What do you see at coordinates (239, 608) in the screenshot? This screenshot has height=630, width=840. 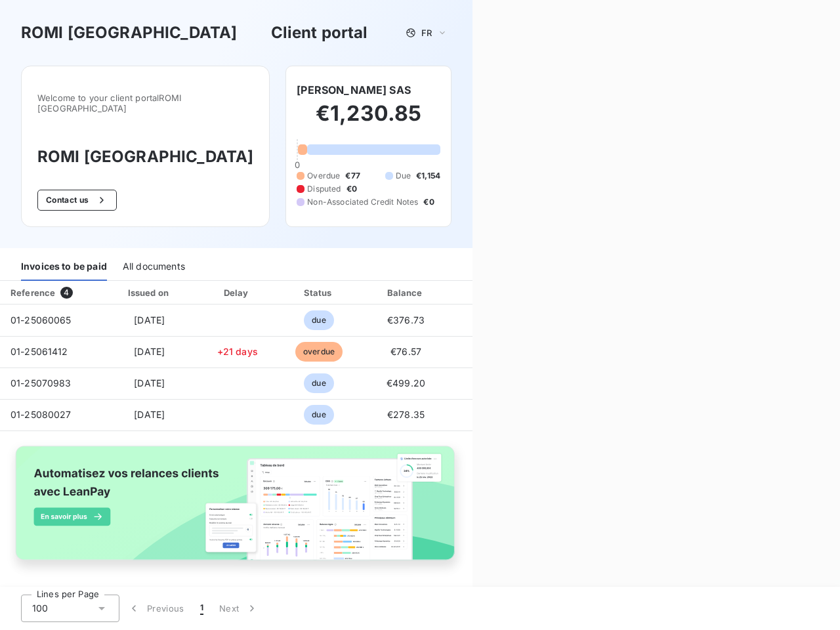 I see `button: Next` at bounding box center [239, 608].